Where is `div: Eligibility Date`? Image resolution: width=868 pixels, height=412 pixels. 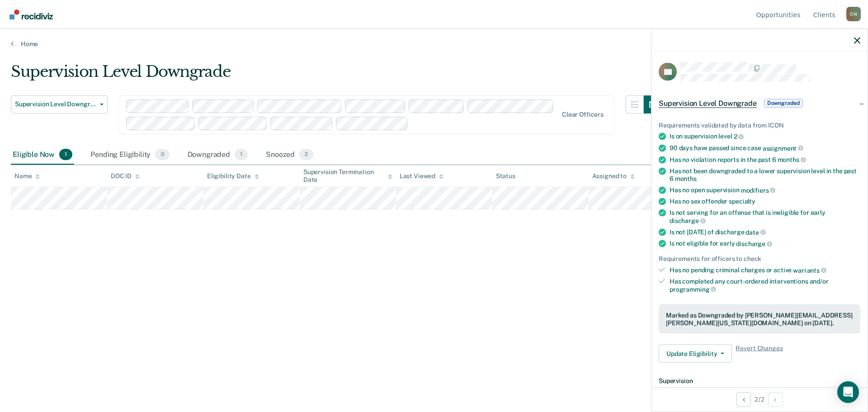
div: Eligibility Date is located at coordinates (233, 176).